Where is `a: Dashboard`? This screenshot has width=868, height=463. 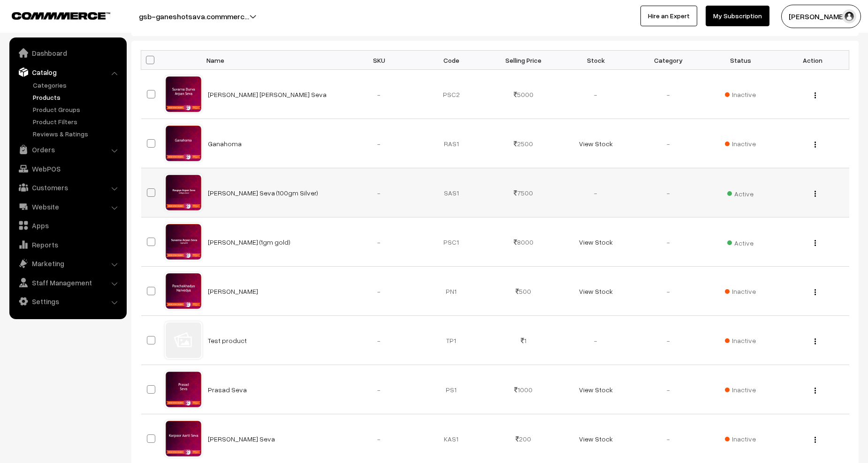
a: Dashboard is located at coordinates (68, 53).